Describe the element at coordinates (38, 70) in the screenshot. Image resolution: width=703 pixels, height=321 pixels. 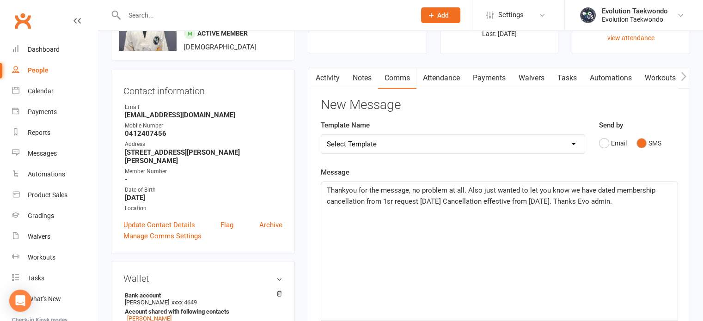
I see `div: People` at that location.